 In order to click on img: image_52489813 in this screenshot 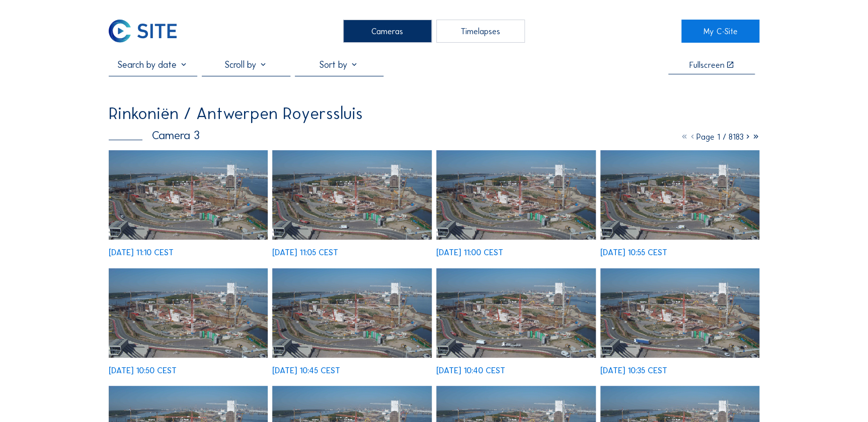, I will do `click(516, 195)`.